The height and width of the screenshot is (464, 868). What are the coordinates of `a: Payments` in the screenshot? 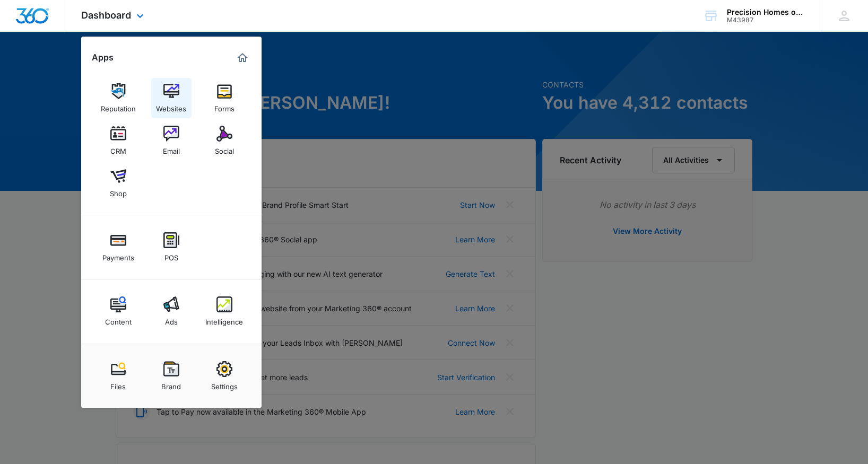 It's located at (118, 247).